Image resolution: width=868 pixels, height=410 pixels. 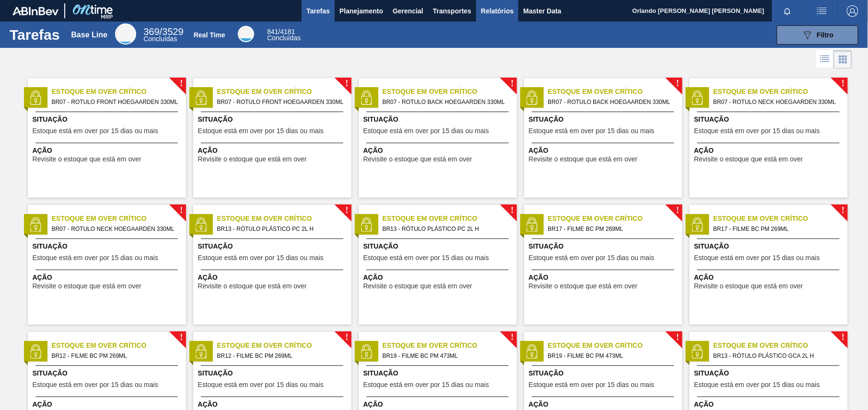 I want to click on span: Master Data, so click(x=542, y=11).